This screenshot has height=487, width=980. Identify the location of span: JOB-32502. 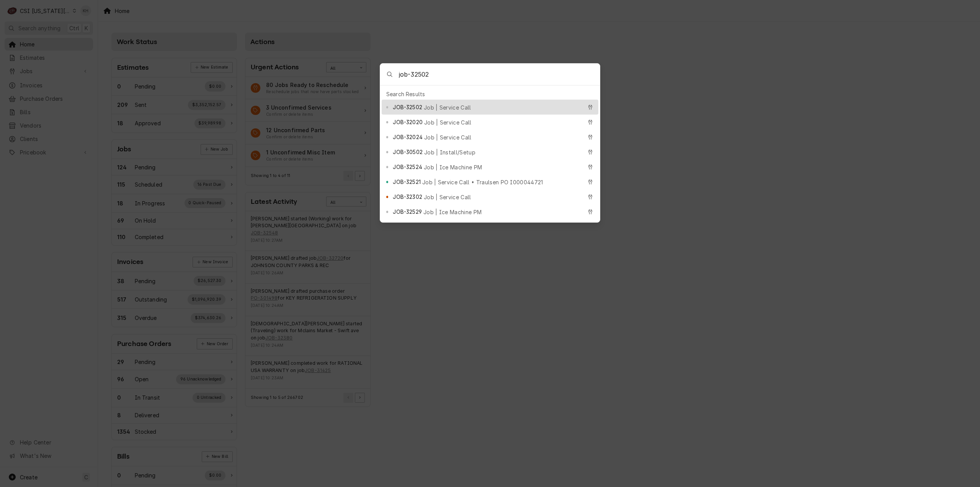
(407, 107).